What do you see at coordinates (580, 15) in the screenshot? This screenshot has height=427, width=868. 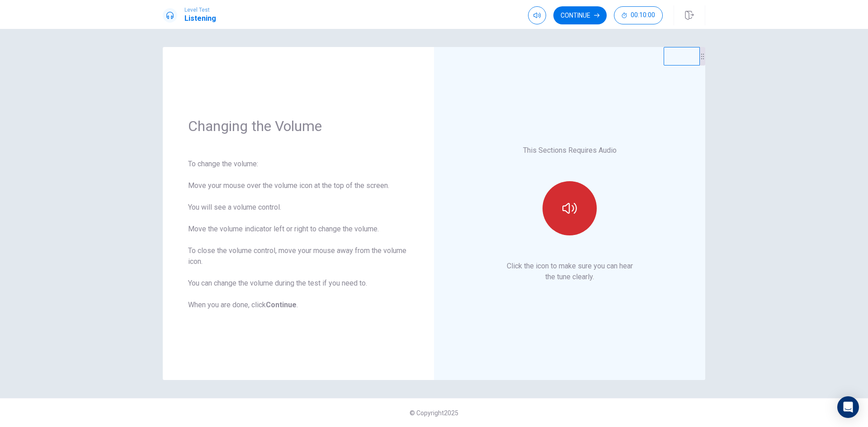 I see `button: Continue` at bounding box center [580, 15].